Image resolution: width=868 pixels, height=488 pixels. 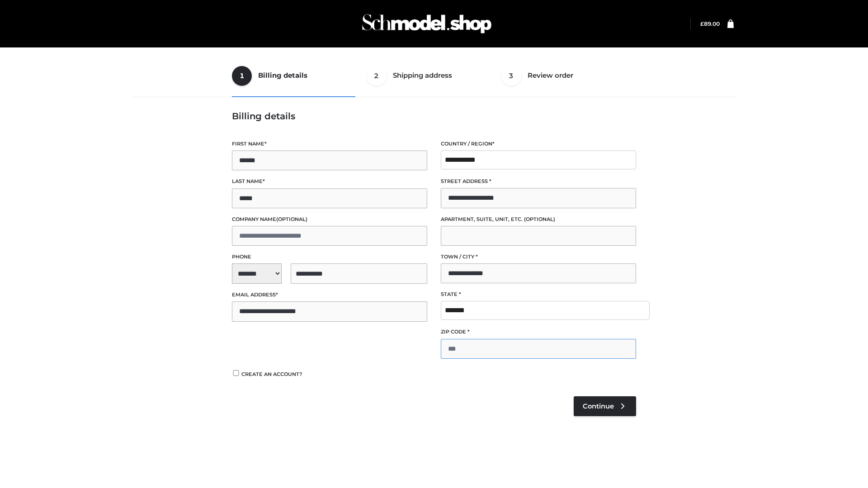 What do you see at coordinates (330, 257) in the screenshot?
I see `label: Phone` at bounding box center [330, 257].